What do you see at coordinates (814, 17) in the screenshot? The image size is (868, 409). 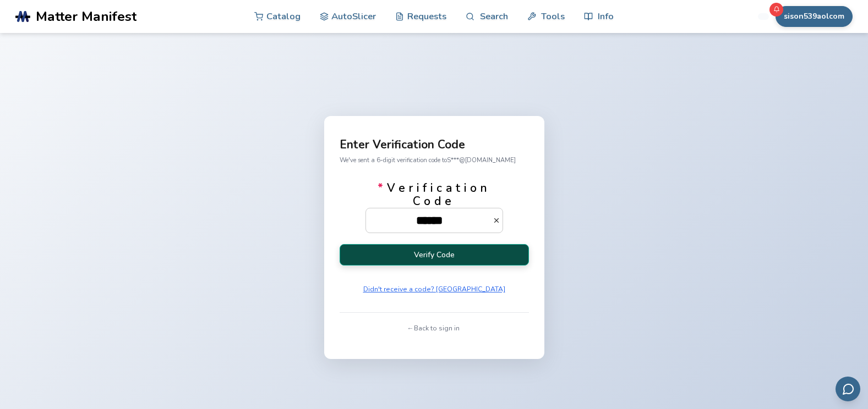 I see `button: sison539aolcom` at bounding box center [814, 17].